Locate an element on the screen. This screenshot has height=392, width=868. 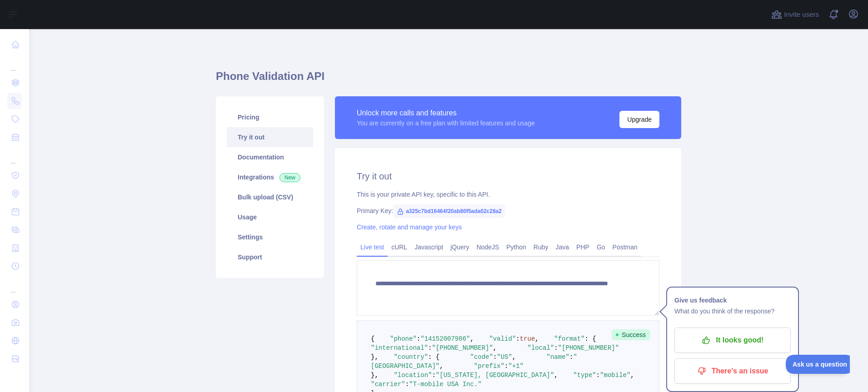
a: Documentation is located at coordinates (270, 157).